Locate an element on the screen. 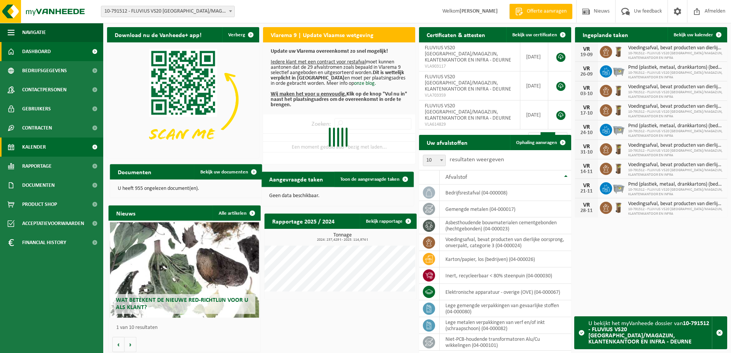 The width and height of the screenshot is (731, 353). span: Offerte aanvragen is located at coordinates (547, 11).